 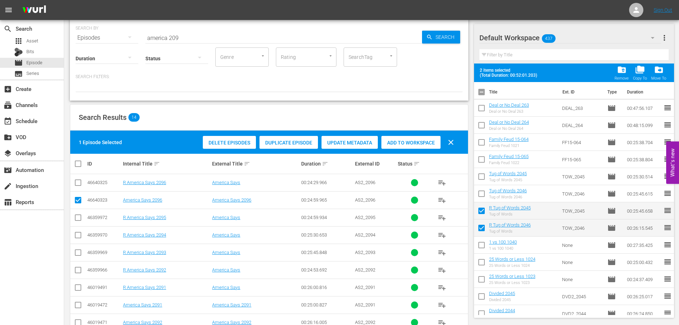 I want to click on span: Reports, so click(x=8, y=202).